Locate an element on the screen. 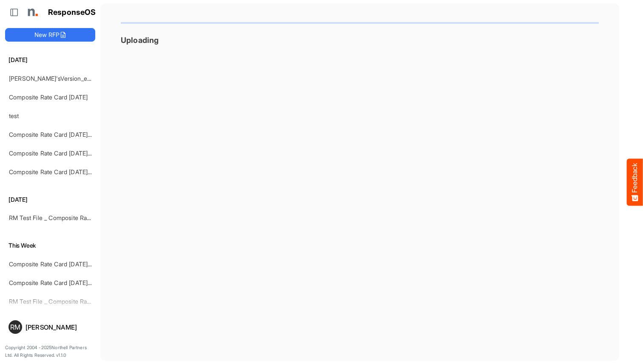  a: test is located at coordinates (14, 116).